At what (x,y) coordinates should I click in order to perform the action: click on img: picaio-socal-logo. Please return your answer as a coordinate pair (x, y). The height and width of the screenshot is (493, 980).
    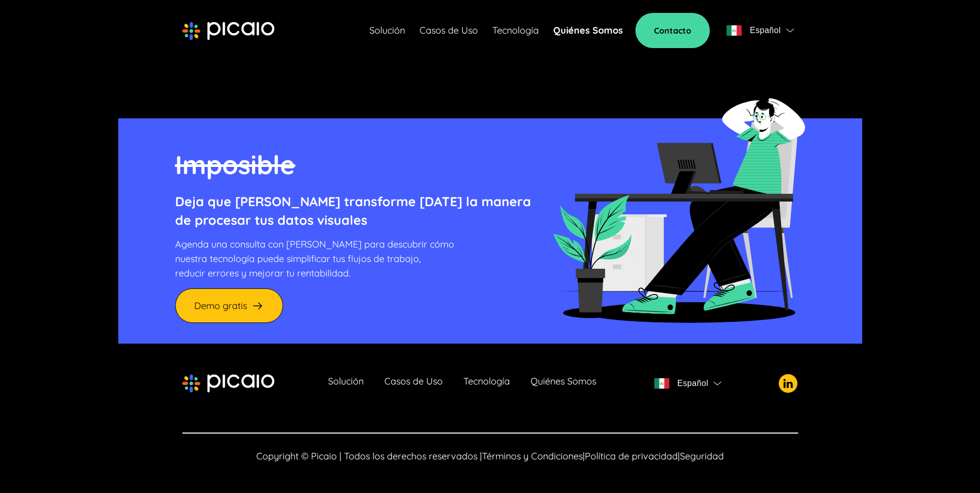
    Looking at the image, I should click on (788, 383).